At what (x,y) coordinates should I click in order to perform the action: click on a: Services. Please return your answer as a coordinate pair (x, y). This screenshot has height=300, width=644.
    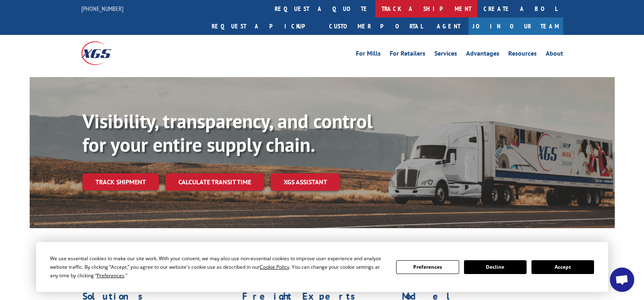
    Looking at the image, I should click on (445, 55).